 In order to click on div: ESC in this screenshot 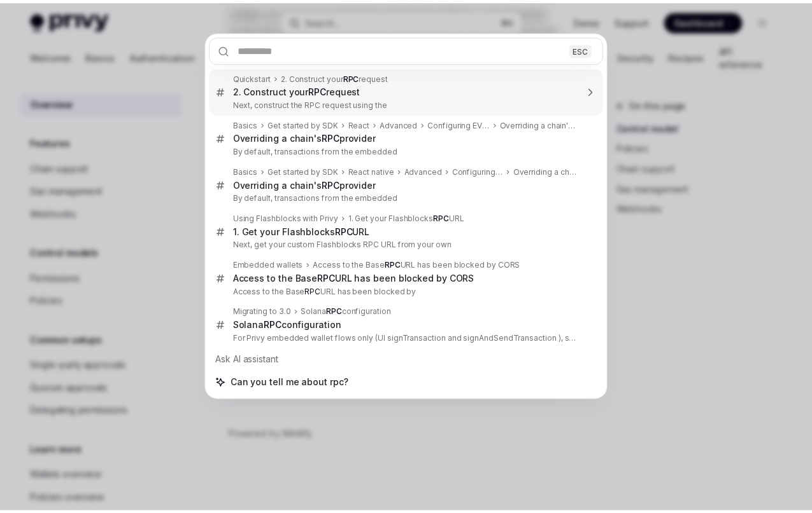, I will do `click(587, 49)`.